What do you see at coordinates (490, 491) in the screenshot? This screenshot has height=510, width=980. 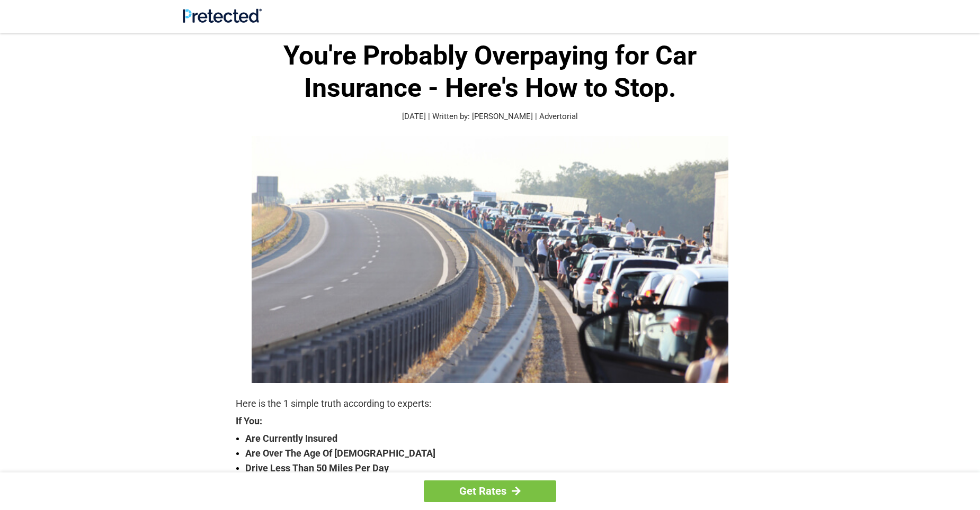 I see `a: Get Rates` at bounding box center [490, 491].